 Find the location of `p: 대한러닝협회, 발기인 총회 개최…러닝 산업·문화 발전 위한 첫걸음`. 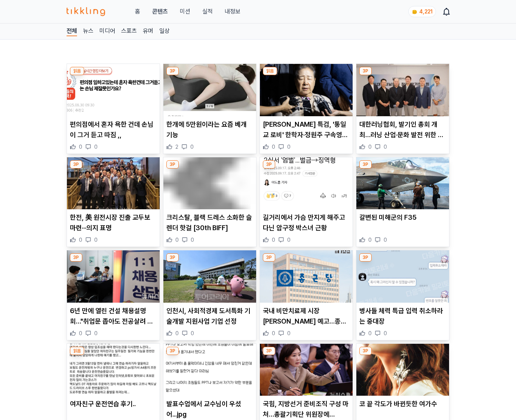

p: 대한러닝협회, 발기인 총회 개최…러닝 산업·문화 발전 위한 첫걸음 is located at coordinates (402, 130).